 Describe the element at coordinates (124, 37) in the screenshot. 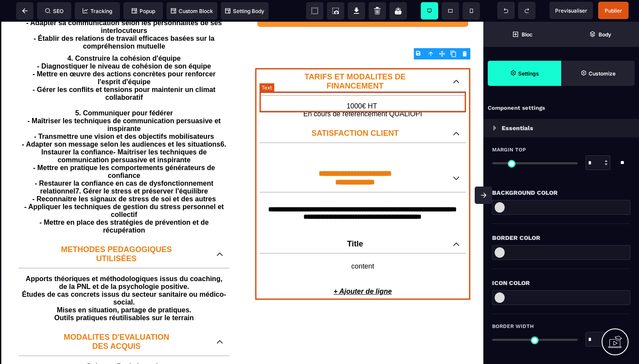

I see `b: 4. Construire la cohésion d'équipe` at that location.